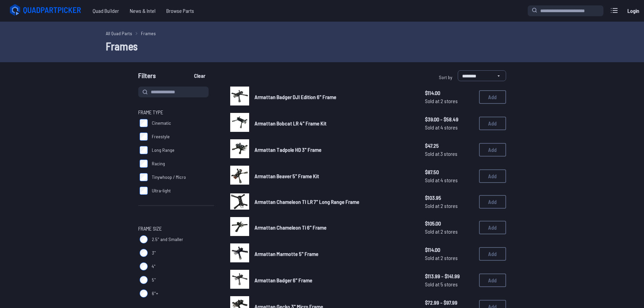 This screenshot has width=644, height=308. Describe the element at coordinates (283, 280) in the screenshot. I see `span: Armattan Badger 6" Frame` at that location.